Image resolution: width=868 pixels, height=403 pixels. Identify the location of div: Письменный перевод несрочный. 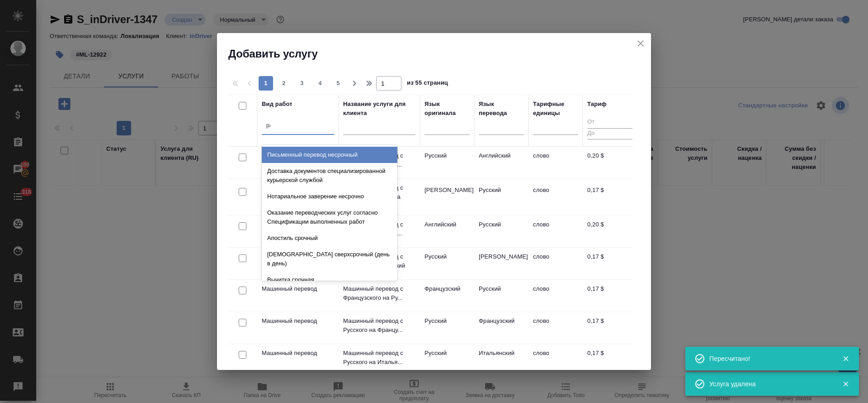
(330, 155).